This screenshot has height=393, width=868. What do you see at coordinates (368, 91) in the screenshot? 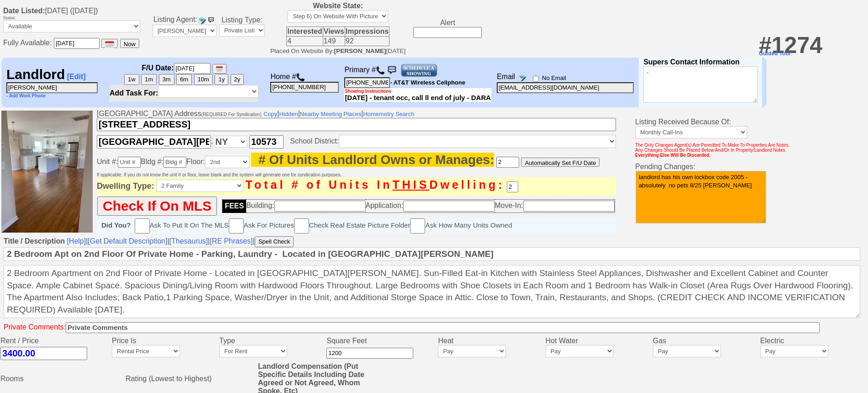
I see `span: Showing Instructions` at bounding box center [368, 91].